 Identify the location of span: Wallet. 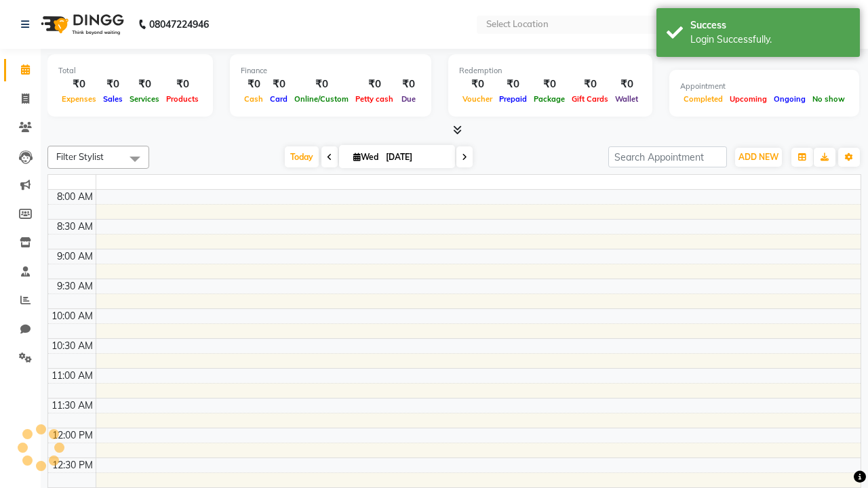
(627, 99).